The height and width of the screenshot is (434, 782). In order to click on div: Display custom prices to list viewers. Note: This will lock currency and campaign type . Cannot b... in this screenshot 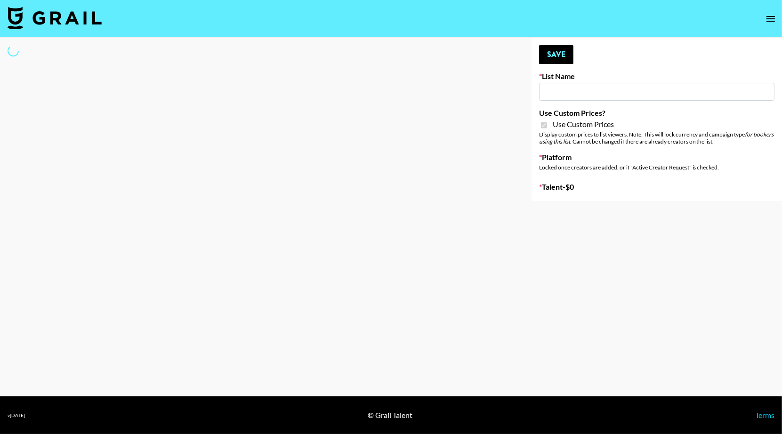, I will do `click(657, 138)`.